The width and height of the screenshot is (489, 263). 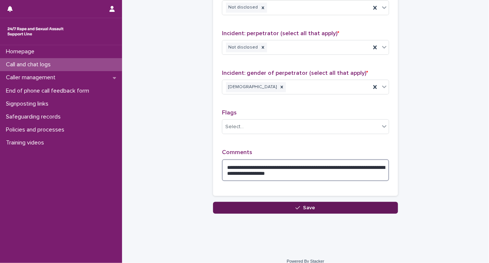 I want to click on span: Comments, so click(x=237, y=152).